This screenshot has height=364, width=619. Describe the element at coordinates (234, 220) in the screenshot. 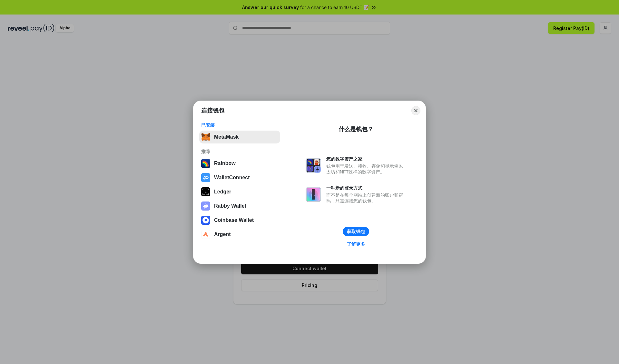

I see `div: Coinbase Wallet` at that location.